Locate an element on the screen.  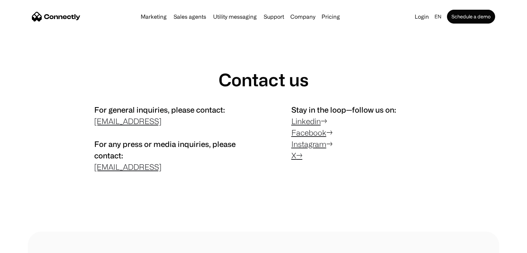
ul: Language list is located at coordinates (28, 246).